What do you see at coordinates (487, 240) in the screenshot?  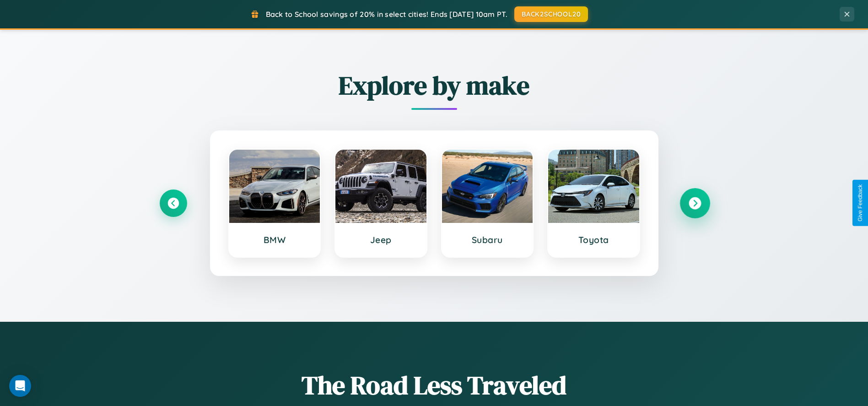 I see `h3: Subaru` at bounding box center [487, 240].